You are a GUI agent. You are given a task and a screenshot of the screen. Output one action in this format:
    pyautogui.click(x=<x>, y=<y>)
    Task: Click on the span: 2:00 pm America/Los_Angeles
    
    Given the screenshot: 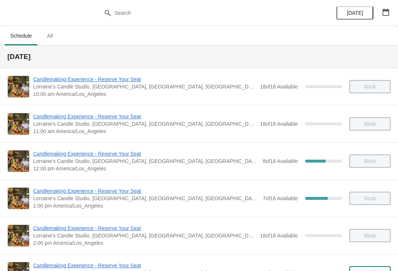 What is the action you would take?
    pyautogui.click(x=145, y=243)
    